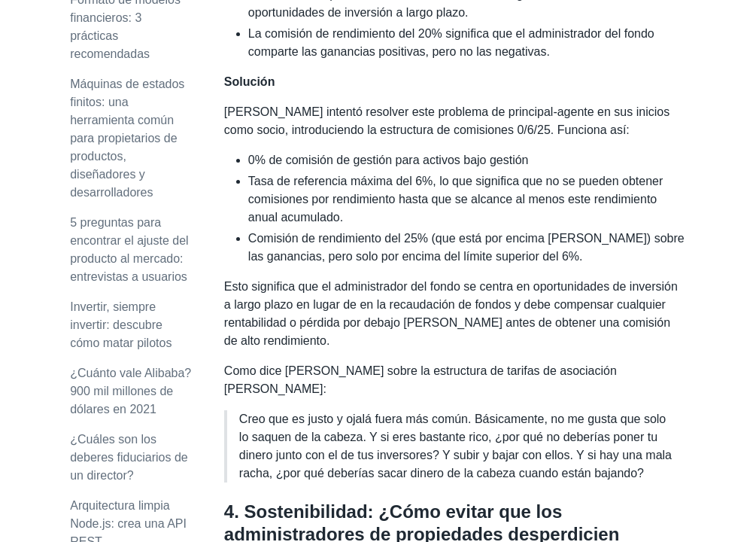 The image size is (756, 542). What do you see at coordinates (129, 456) in the screenshot?
I see `a: ¿Cuáles son los deberes fiduciarios de un director?` at bounding box center [129, 456].